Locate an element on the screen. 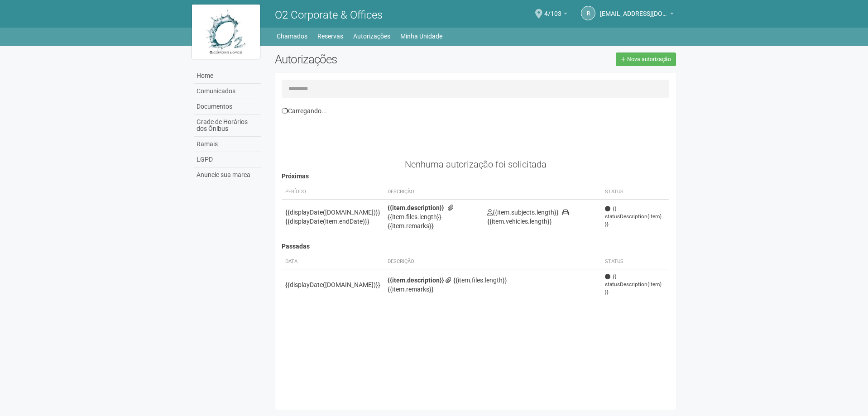 Image resolution: width=868 pixels, height=416 pixels. div: Carregando... is located at coordinates (475, 111).